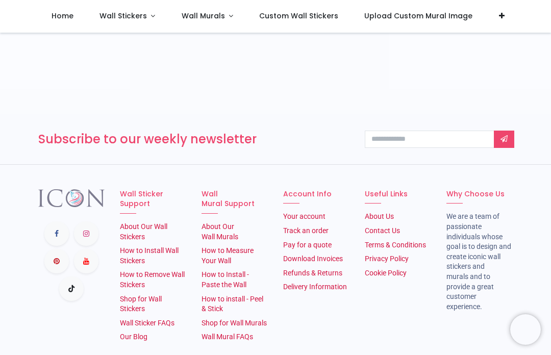 The height and width of the screenshot is (355, 551). I want to click on a: How to Install Wall Stickers, so click(149, 256).